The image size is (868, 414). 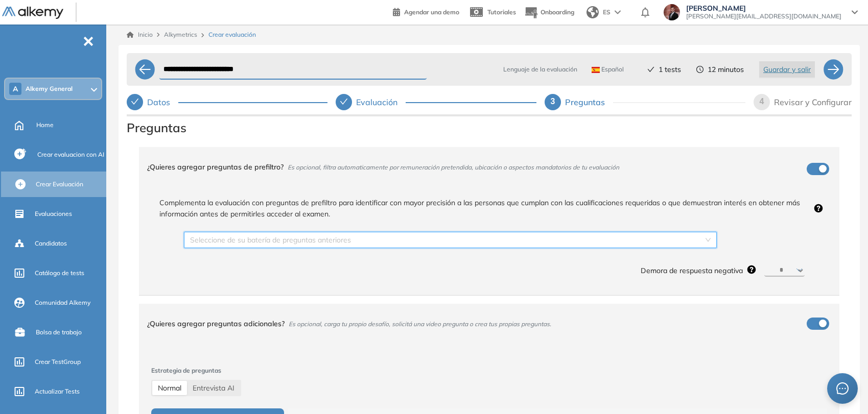 What do you see at coordinates (59, 273) in the screenshot?
I see `span: Catálogo de tests` at bounding box center [59, 273].